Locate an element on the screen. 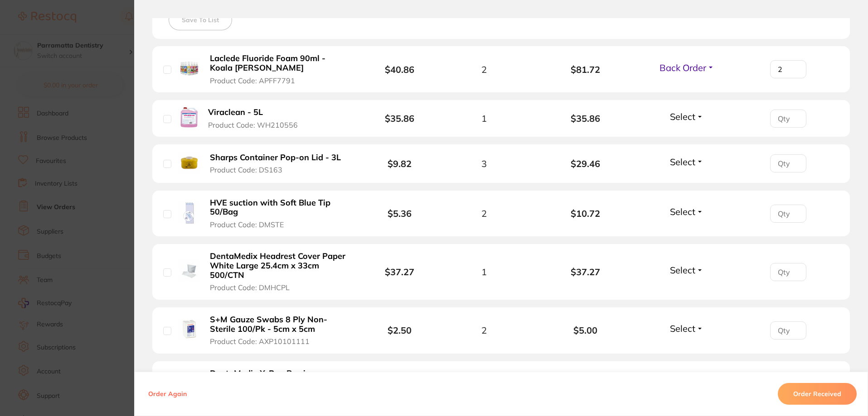  img: Sharps Container Pop-on Lid - 3L is located at coordinates (189, 163).